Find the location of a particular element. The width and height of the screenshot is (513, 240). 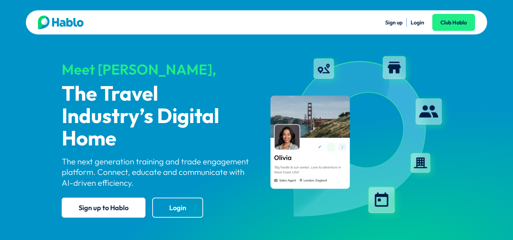

img: Hablo logo main 2 is located at coordinates (61, 22).